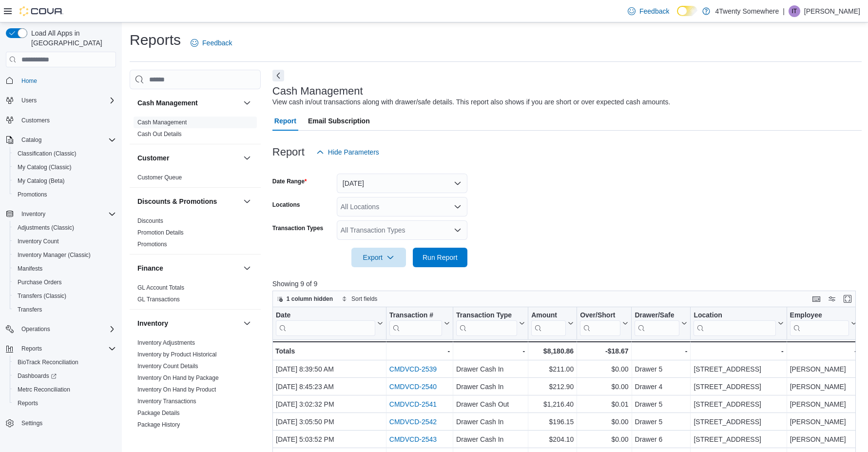 The height and width of the screenshot is (452, 868). What do you see at coordinates (195, 130) in the screenshot?
I see `div: Cash Management` at bounding box center [195, 130].